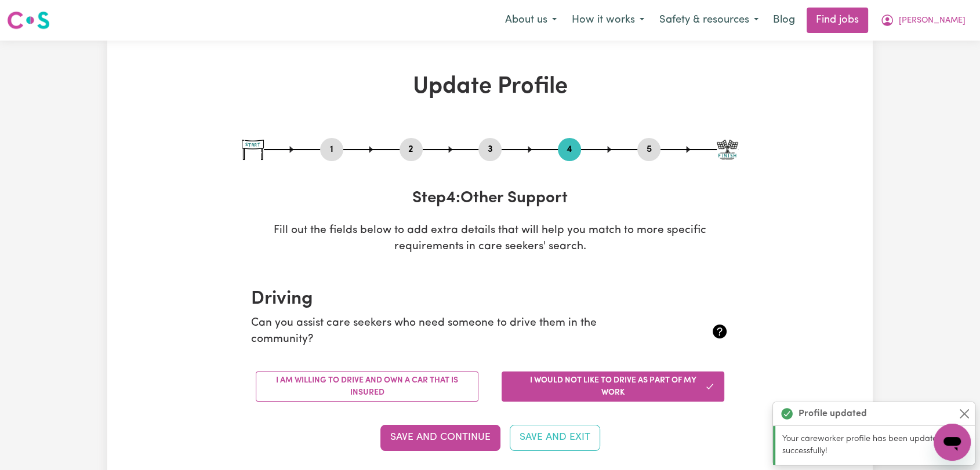 This screenshot has width=980, height=470. What do you see at coordinates (29, 20) in the screenshot?
I see `img: Careseekers logo` at bounding box center [29, 20].